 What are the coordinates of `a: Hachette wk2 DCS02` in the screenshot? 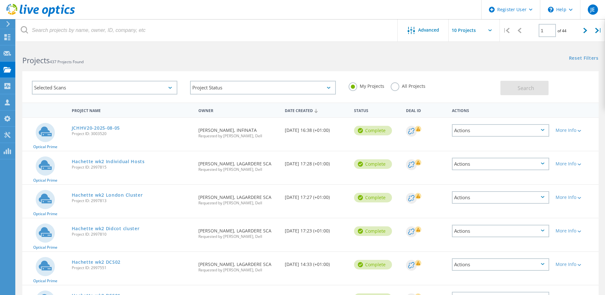 It's located at (96, 262).